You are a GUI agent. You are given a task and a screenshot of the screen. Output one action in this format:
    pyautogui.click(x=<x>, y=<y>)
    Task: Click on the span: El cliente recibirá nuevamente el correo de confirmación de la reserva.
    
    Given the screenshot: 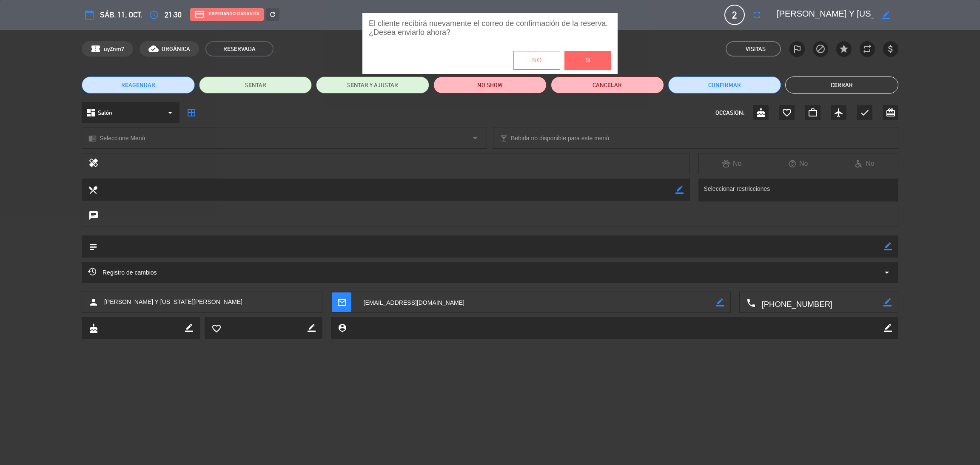 What is the action you would take?
    pyautogui.click(x=490, y=24)
    